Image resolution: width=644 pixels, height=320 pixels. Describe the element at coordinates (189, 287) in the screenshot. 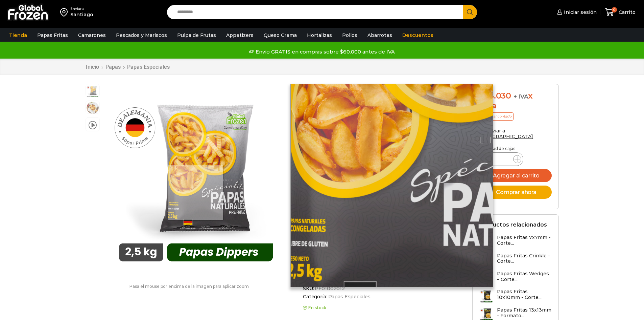

I see `p: Pasa el mouse por encima de la imagen para aplicar zoom` at that location.